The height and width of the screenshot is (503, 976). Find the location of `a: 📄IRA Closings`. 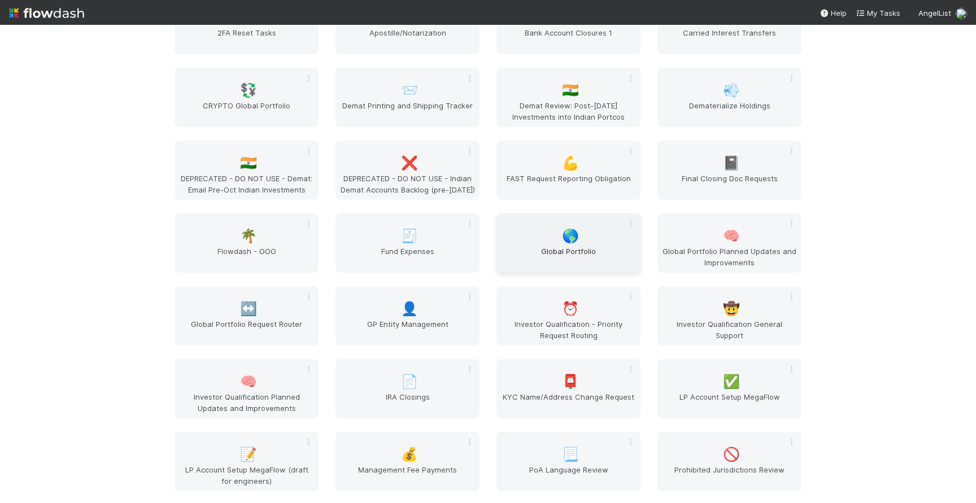

a: 📄IRA Closings is located at coordinates (407, 389).